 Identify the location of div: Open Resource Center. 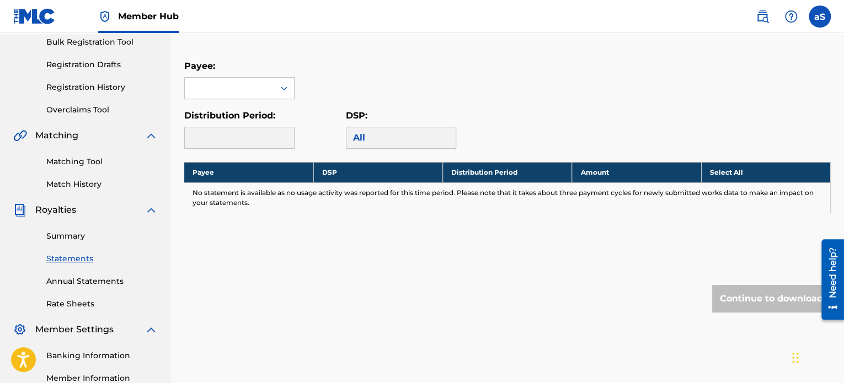
(19, 44).